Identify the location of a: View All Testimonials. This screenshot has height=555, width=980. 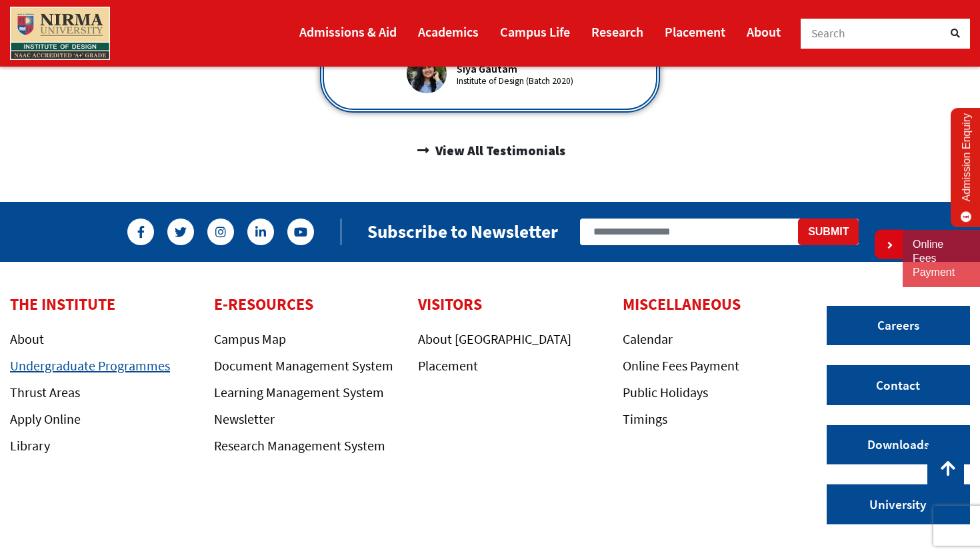
(490, 150).